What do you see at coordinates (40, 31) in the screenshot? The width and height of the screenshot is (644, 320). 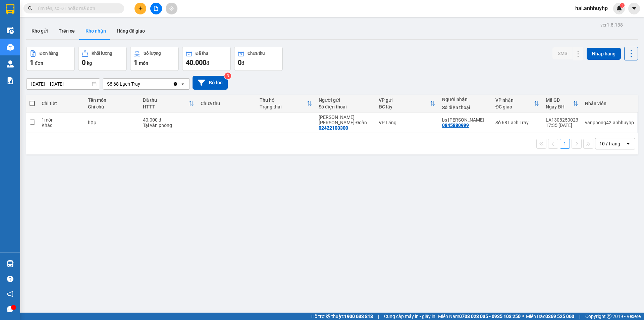 I see `button: Kho gửi` at bounding box center [40, 31].